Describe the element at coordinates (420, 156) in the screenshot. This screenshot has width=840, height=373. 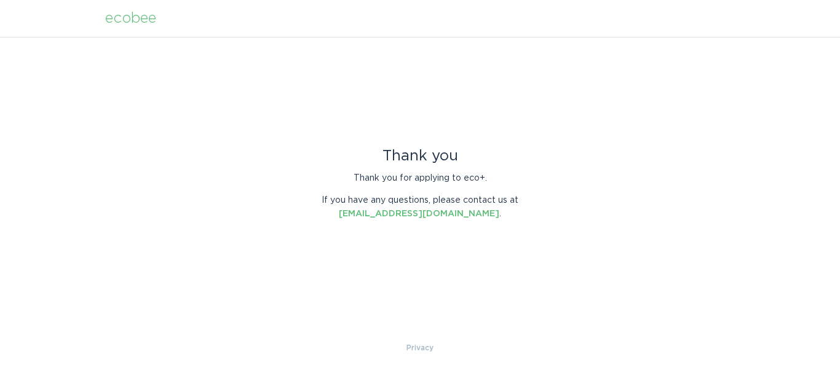
I see `div: Thank you` at that location.